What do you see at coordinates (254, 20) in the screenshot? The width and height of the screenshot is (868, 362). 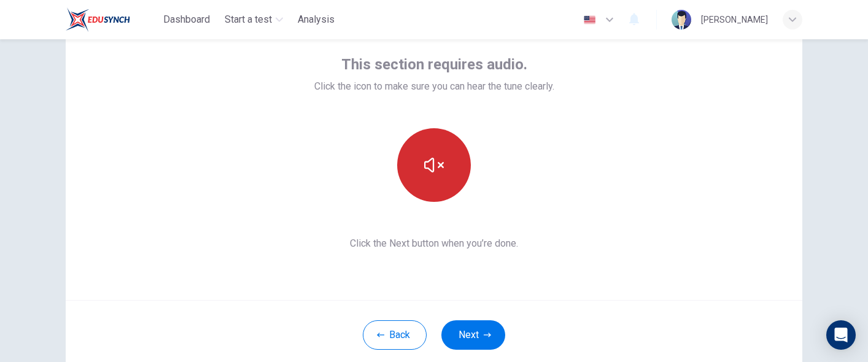 I see `button: Start a test` at bounding box center [254, 20].